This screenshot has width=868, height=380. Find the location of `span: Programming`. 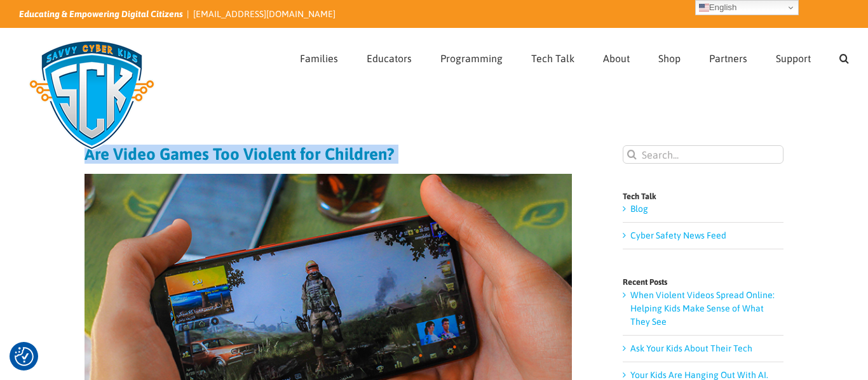

span: Programming is located at coordinates (471, 59).